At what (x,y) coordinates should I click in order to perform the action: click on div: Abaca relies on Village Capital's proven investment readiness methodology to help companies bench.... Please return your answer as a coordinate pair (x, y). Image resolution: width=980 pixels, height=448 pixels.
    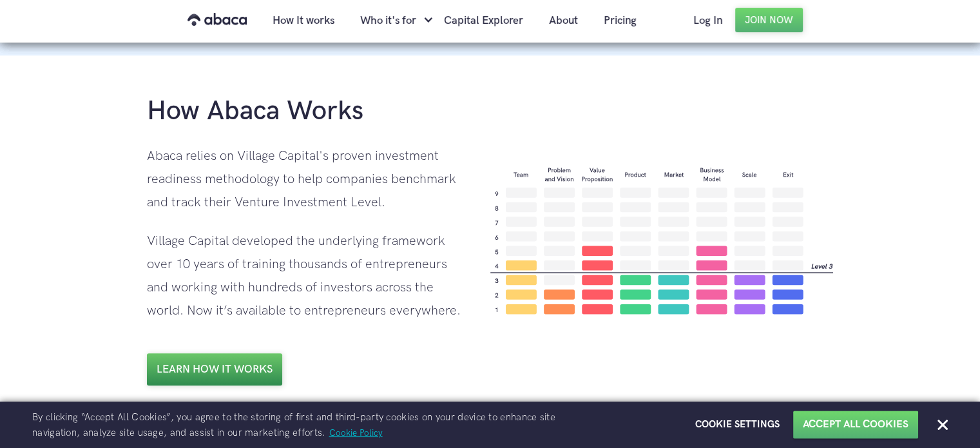
    Looking at the image, I should click on (306, 180).